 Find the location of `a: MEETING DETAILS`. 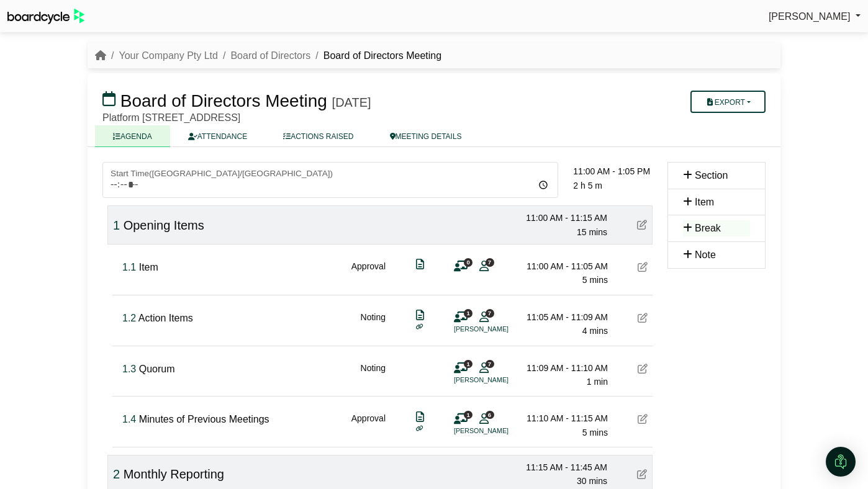

a: MEETING DETAILS is located at coordinates (426, 136).